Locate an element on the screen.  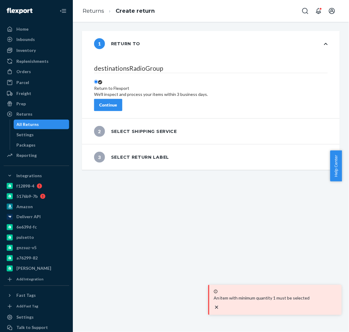
div: Packages is located at coordinates (26, 145).